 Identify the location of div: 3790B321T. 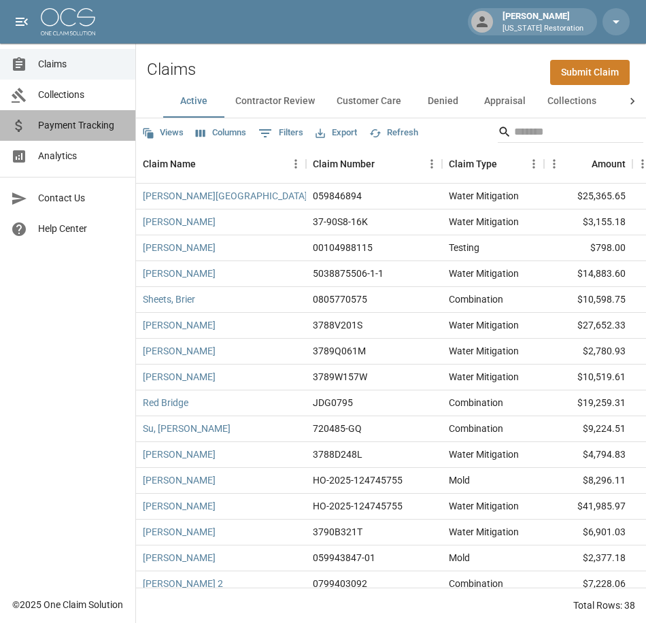
(337, 532).